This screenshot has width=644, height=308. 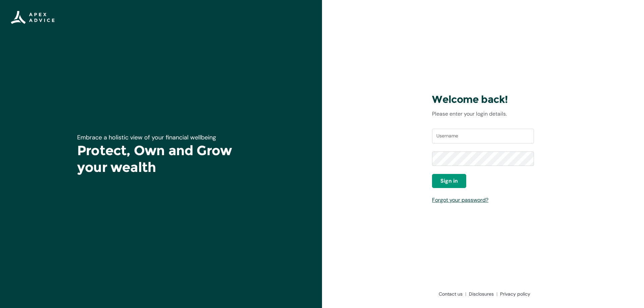 What do you see at coordinates (483, 100) in the screenshot?
I see `h3: Welcome back!` at bounding box center [483, 100].